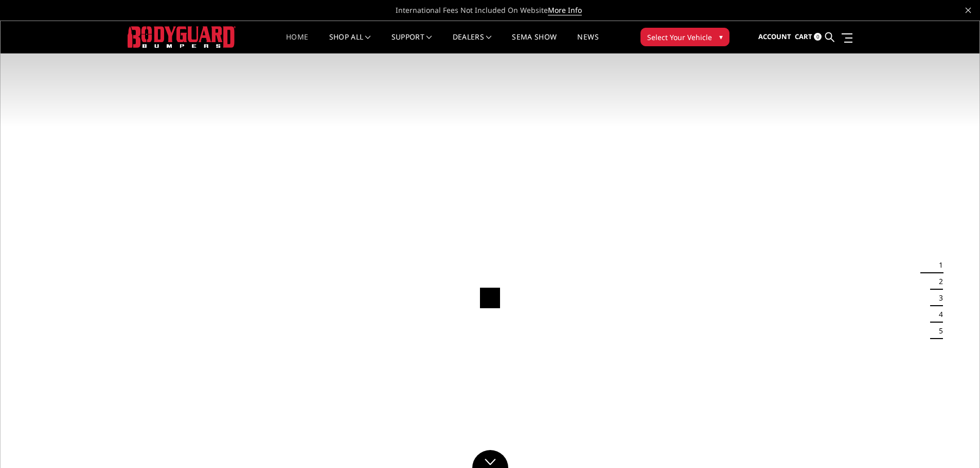 Image resolution: width=980 pixels, height=468 pixels. I want to click on a: Home, so click(297, 43).